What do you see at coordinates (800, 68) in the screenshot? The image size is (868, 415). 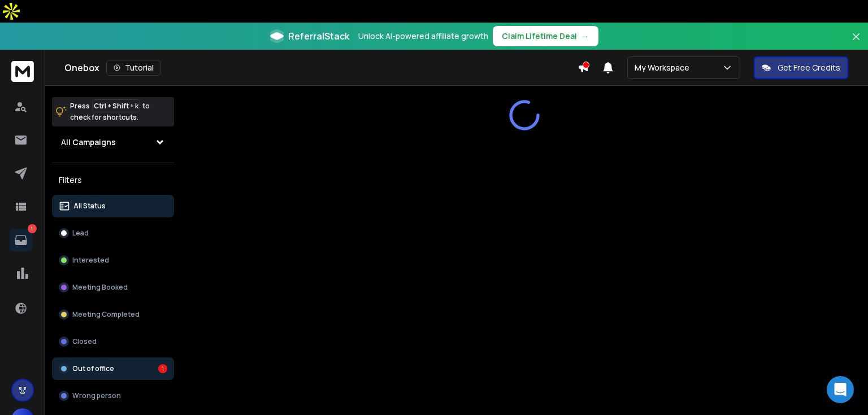 I see `button: Get Free Credits` at bounding box center [800, 68].